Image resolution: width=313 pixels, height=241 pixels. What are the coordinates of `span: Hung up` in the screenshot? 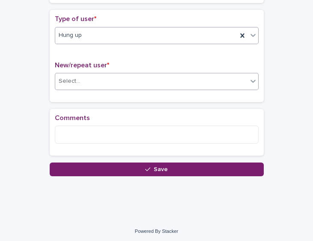 It's located at (70, 35).